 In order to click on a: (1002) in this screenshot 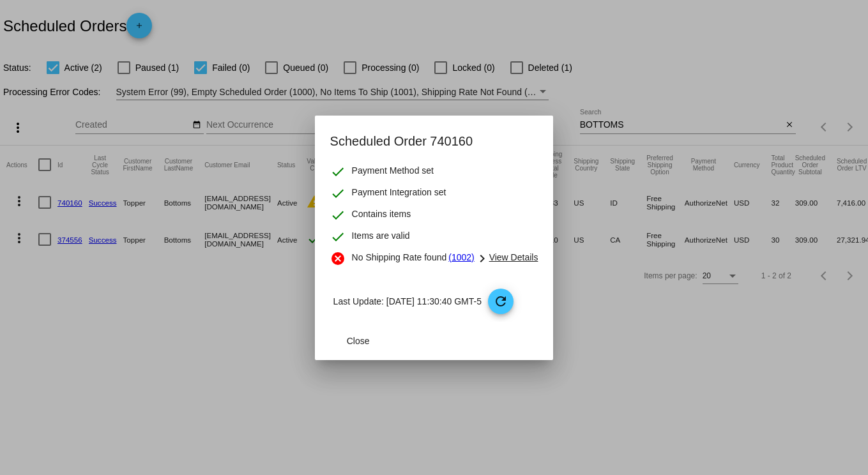, I will do `click(461, 260)`.